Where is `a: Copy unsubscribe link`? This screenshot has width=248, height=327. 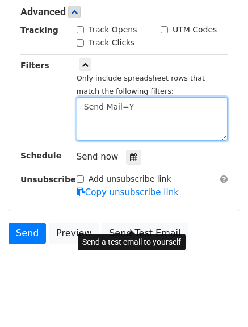
a: Copy unsubscribe link is located at coordinates (128, 193).